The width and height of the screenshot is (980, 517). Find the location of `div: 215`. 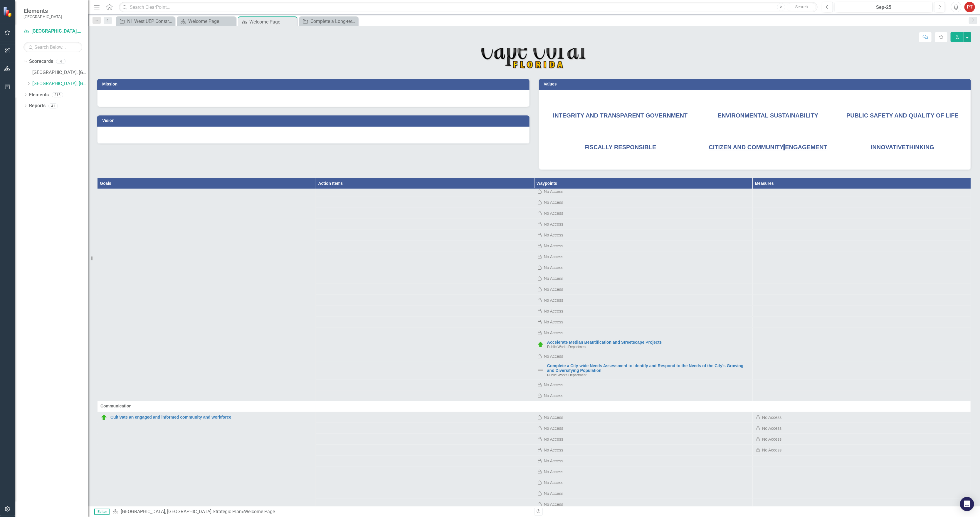

div: 215 is located at coordinates (58, 95).